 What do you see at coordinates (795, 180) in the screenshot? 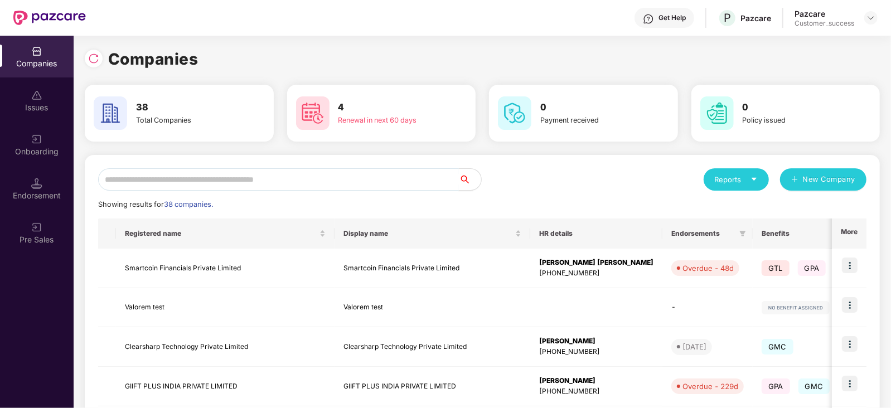
I see `span: plus` at bounding box center [795, 180].